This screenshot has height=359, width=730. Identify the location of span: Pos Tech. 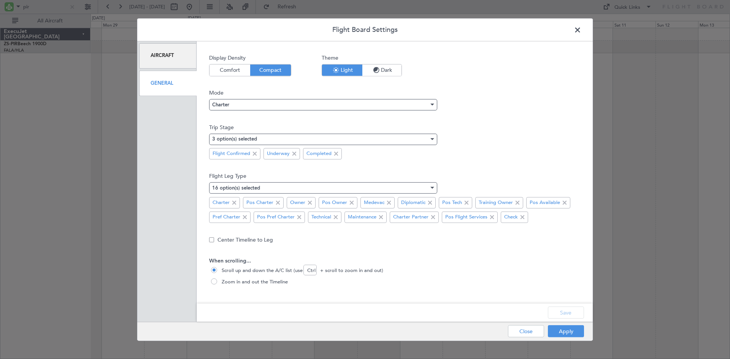
(452, 203).